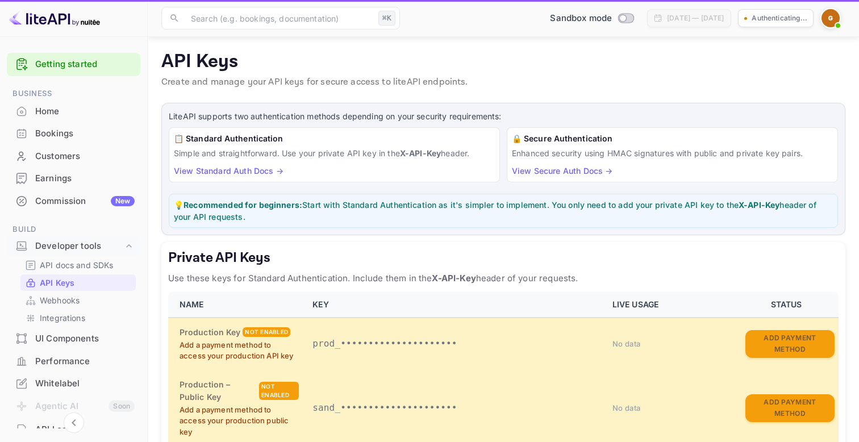  What do you see at coordinates (789, 305) in the screenshot?
I see `th: STATUS` at bounding box center [789, 305].